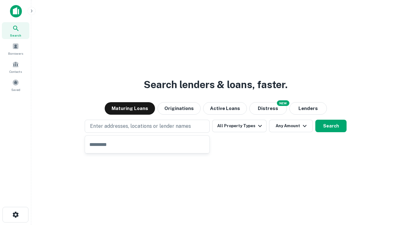 Image resolution: width=400 pixels, height=225 pixels. What do you see at coordinates (384, 190) in the screenshot?
I see `div: Chat Widget` at bounding box center [384, 190].